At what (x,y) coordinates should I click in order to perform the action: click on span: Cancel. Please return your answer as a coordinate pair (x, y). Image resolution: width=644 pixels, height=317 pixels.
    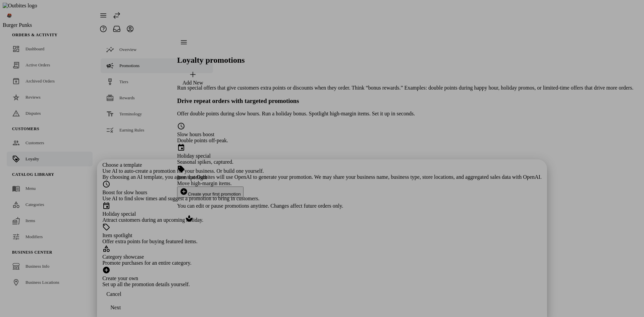
    Looking at the image, I should click on (114, 294).